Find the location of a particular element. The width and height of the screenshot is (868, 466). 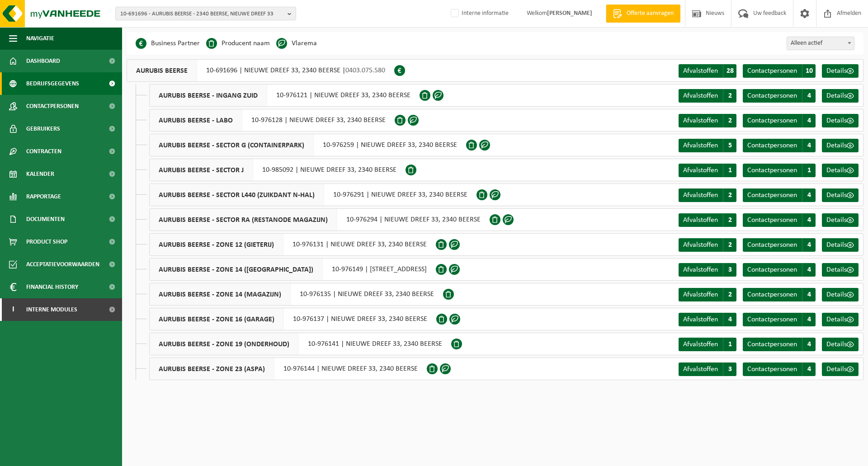

span: Kalender is located at coordinates (40, 174).